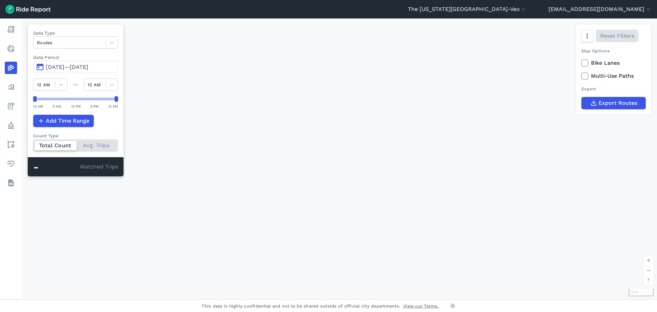 Image resolution: width=657 pixels, height=312 pixels. I want to click on a: Fees, so click(11, 106).